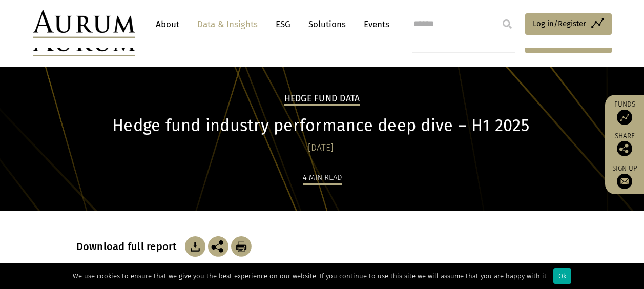 The height and width of the screenshot is (289, 644). What do you see at coordinates (283, 24) in the screenshot?
I see `a: ESG` at bounding box center [283, 24].